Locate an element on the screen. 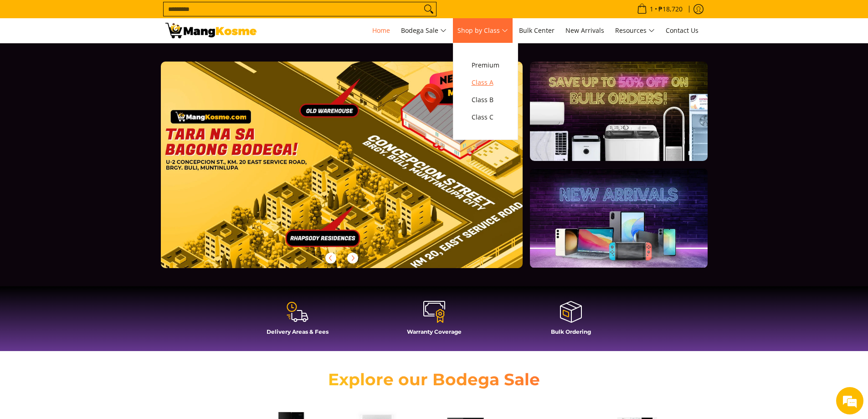 The image size is (868, 419). div: Chat with us now is located at coordinates (100, 57).